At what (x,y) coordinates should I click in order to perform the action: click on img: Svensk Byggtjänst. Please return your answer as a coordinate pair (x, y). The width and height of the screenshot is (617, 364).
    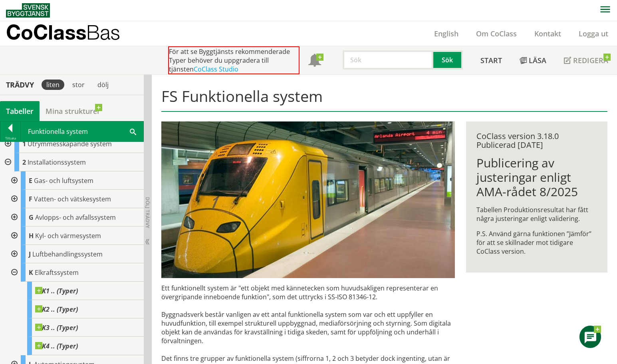
    Looking at the image, I should click on (28, 10).